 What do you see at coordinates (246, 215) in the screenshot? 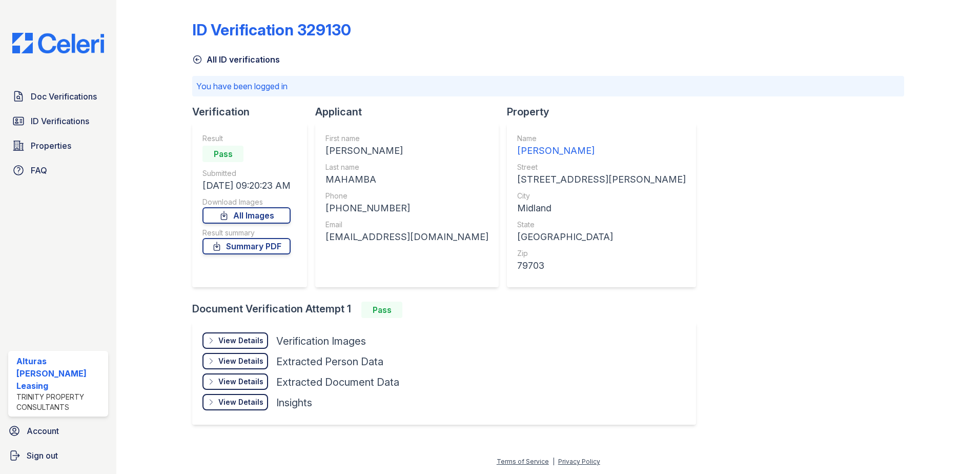
I see `a: All Images` at bounding box center [246, 215].